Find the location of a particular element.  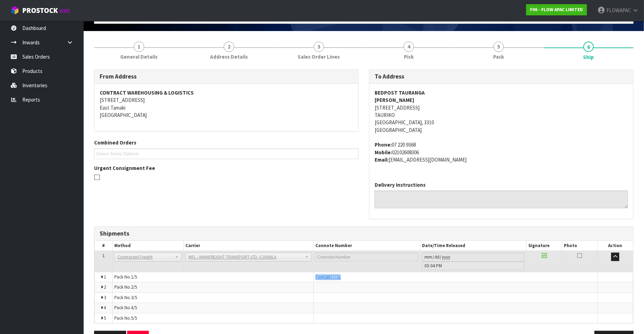

a: FWM58877731 is located at coordinates (328, 277).